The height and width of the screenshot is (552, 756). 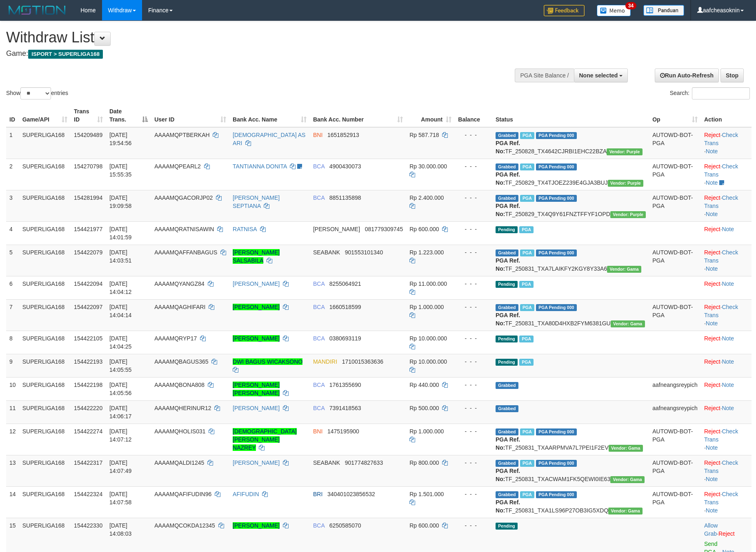 I want to click on span: MANDIRI, so click(x=325, y=362).